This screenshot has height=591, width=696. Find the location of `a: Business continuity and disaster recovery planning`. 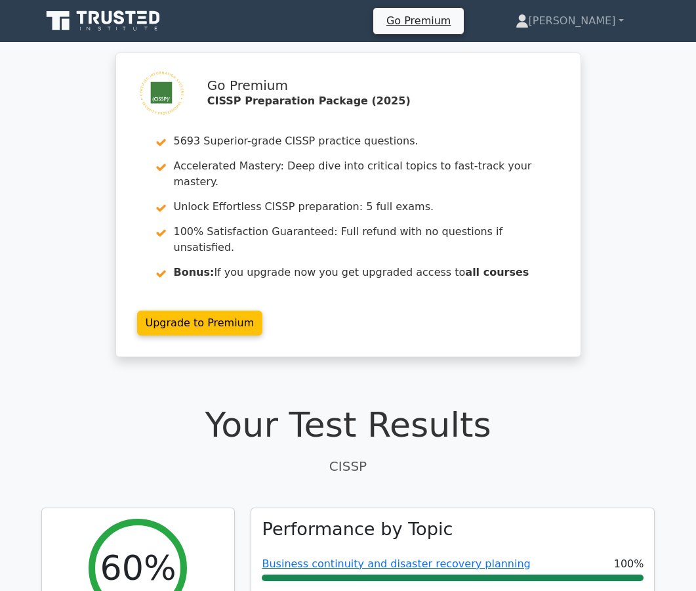

a: Business continuity and disaster recovery planning is located at coordinates (396, 563).